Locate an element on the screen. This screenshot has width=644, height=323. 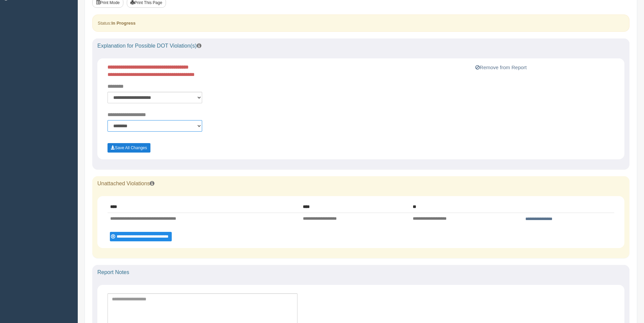
div: Report Notes is located at coordinates (360, 272).